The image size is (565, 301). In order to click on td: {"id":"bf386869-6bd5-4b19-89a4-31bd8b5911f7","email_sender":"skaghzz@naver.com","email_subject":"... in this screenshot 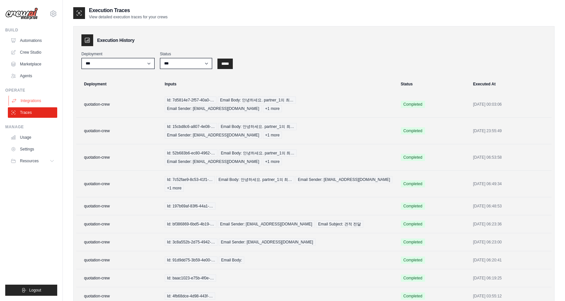, I will do `click(279, 224)`.